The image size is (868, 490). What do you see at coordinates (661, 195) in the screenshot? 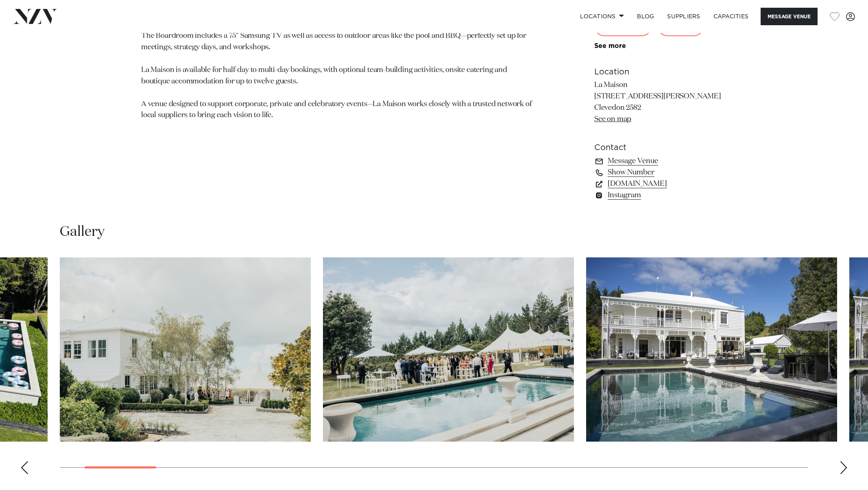
I see `a: Instagram` at bounding box center [661, 195].